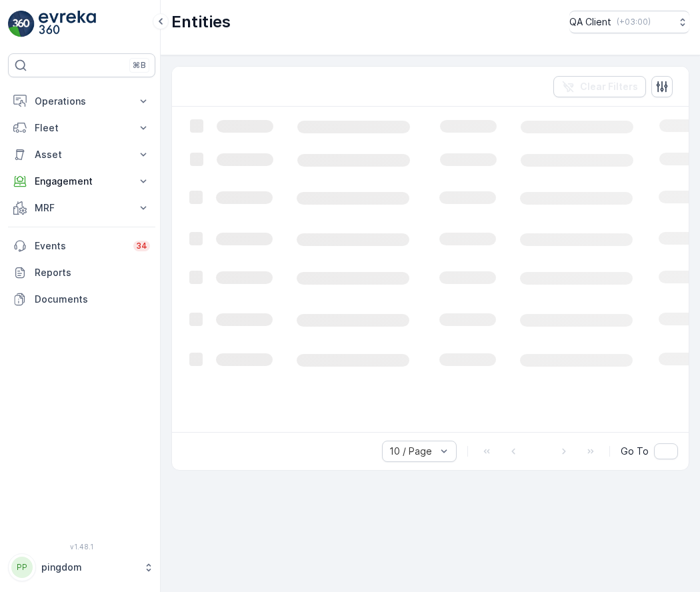  I want to click on p: 34, so click(142, 246).